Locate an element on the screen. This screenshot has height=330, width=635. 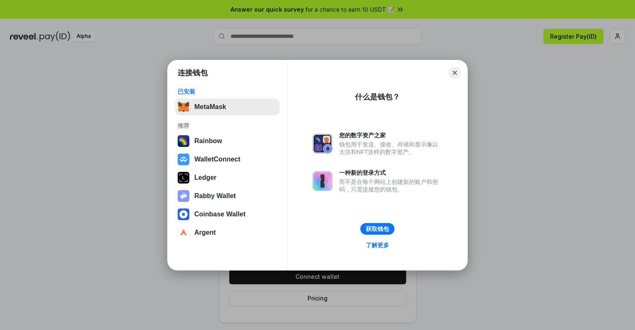
div: Coinbase Wallet is located at coordinates (220, 214).